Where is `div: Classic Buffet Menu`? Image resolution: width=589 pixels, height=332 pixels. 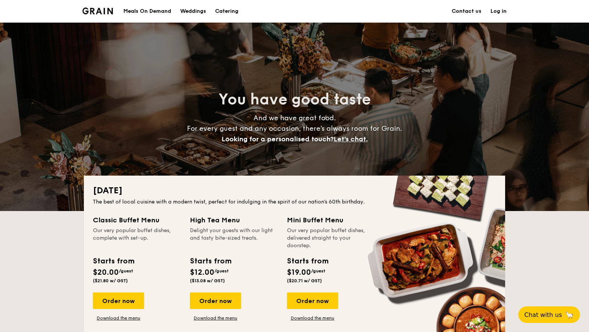 div: Classic Buffet Menu is located at coordinates (137, 220).